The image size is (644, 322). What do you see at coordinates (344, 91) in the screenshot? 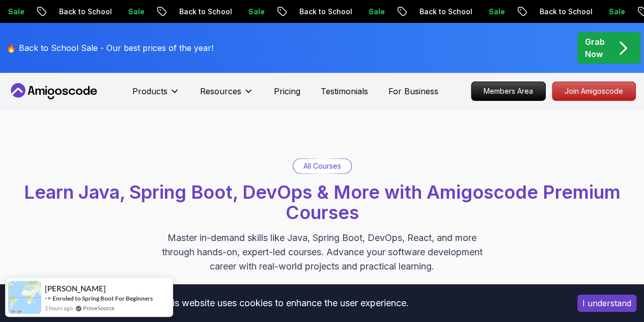
I see `p: Testimonials` at bounding box center [344, 91].